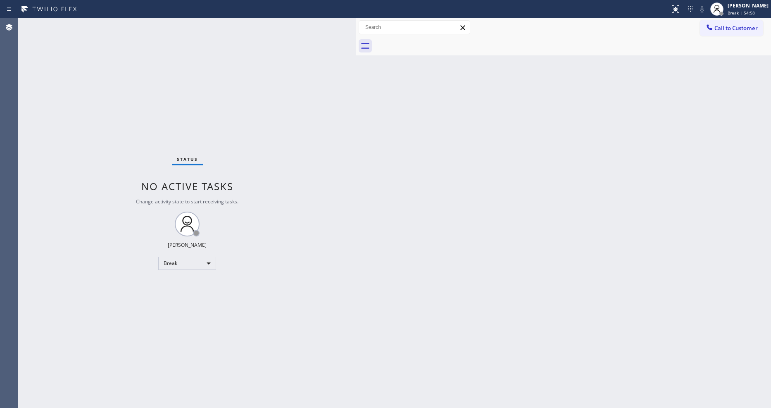  Describe the element at coordinates (187, 186) in the screenshot. I see `span: No active tasks` at that location.